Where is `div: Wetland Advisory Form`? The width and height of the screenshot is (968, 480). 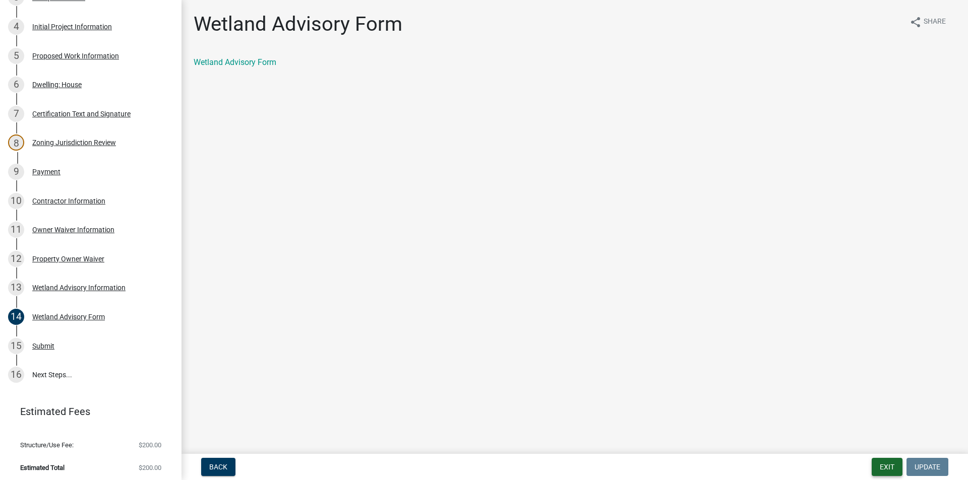 div: Wetland Advisory Form is located at coordinates (69, 317).